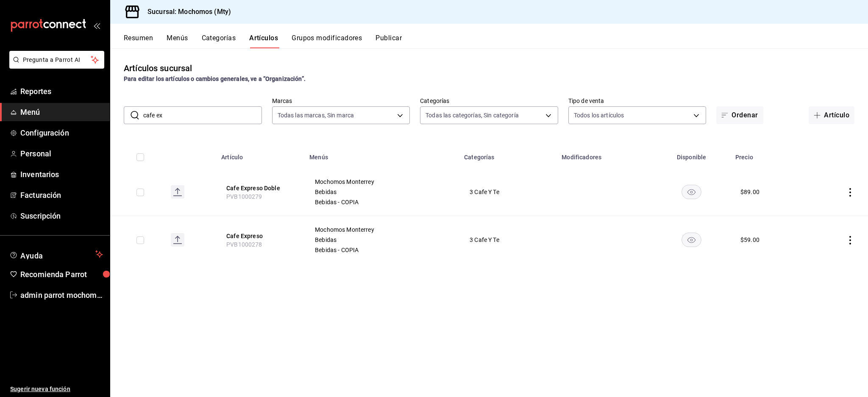 The height and width of the screenshot is (397, 868). Describe the element at coordinates (327, 41) in the screenshot. I see `button: Grupos modificadores` at that location.